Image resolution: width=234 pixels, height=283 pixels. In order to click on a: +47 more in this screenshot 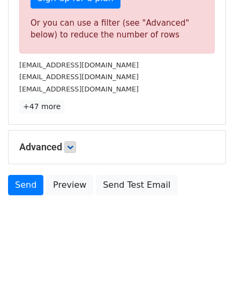, I will do `click(42, 106)`.